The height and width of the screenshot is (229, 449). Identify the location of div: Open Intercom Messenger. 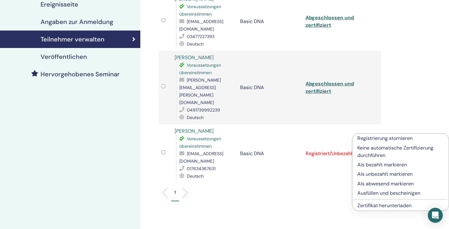
(435, 216).